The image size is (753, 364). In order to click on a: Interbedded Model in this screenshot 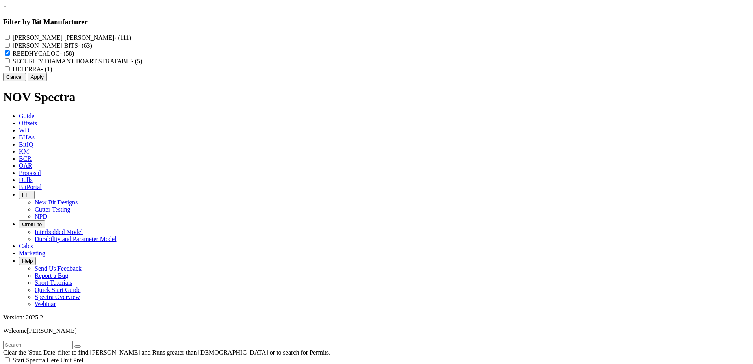, I will do `click(59, 232)`.